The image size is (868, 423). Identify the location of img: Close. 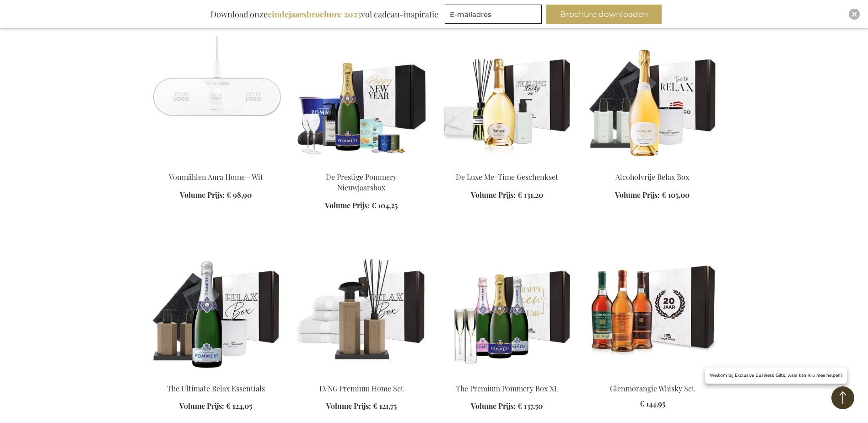
(854, 14).